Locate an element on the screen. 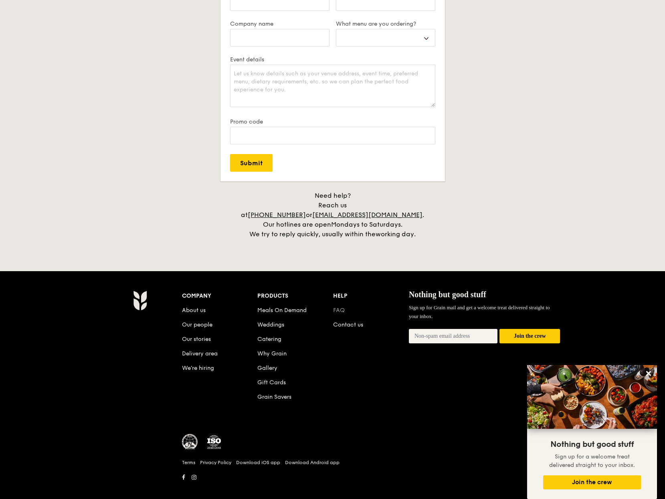 Image resolution: width=665 pixels, height=499 pixels. a: Privacy Policy is located at coordinates (216, 462).